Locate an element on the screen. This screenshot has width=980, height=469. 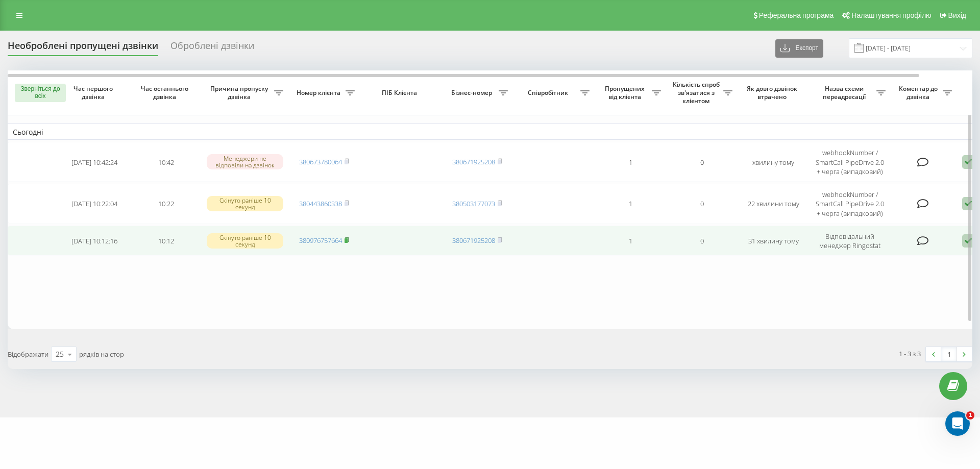
font: 10:42 is located at coordinates (166, 163).